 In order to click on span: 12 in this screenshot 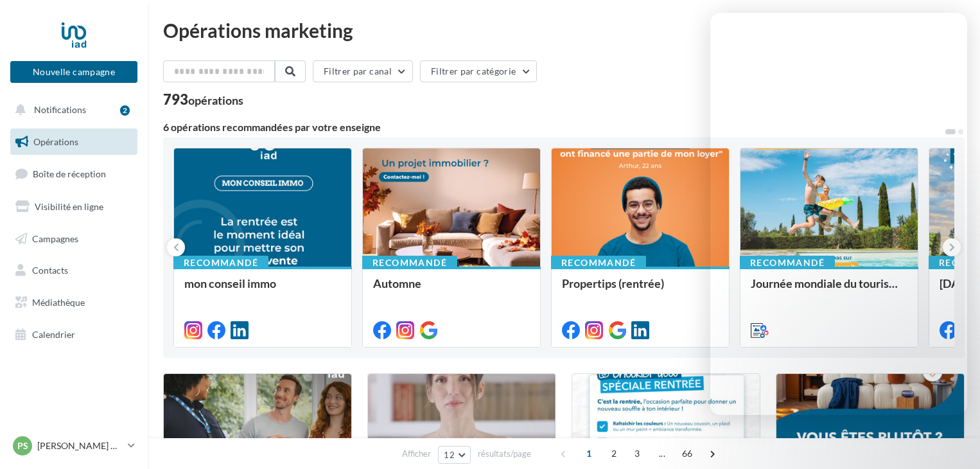, I will do `click(449, 455)`.